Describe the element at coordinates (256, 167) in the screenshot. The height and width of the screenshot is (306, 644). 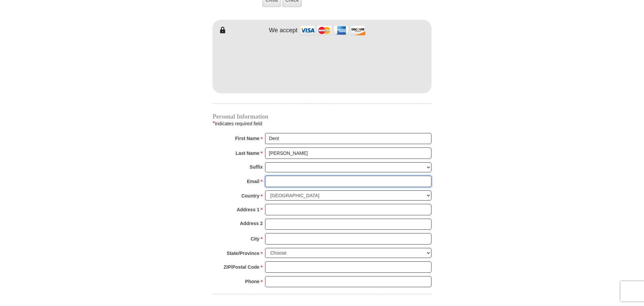
I see `strong: Suffix` at that location.